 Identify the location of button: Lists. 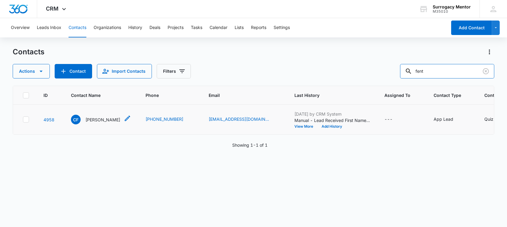
(239, 28).